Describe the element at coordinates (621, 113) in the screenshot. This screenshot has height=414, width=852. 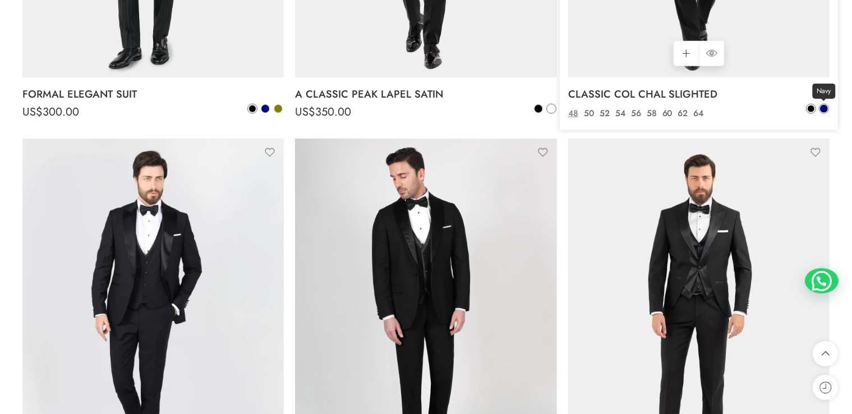
I see `a: 54` at that location.